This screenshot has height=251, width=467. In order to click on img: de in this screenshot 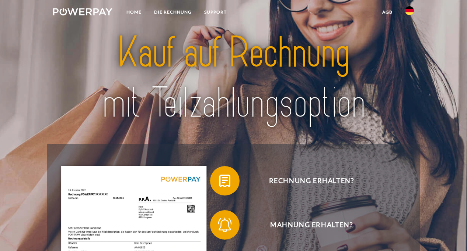, I will do `click(409, 11)`.